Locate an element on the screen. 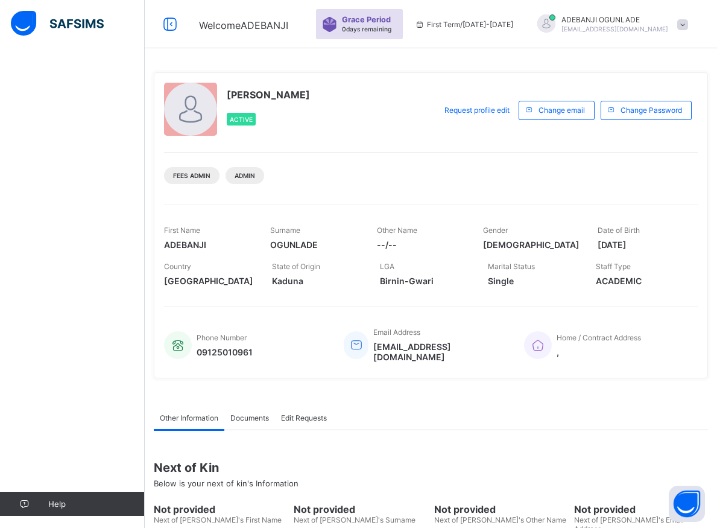 The image size is (717, 528). span: 0 days remaining is located at coordinates (367, 29).